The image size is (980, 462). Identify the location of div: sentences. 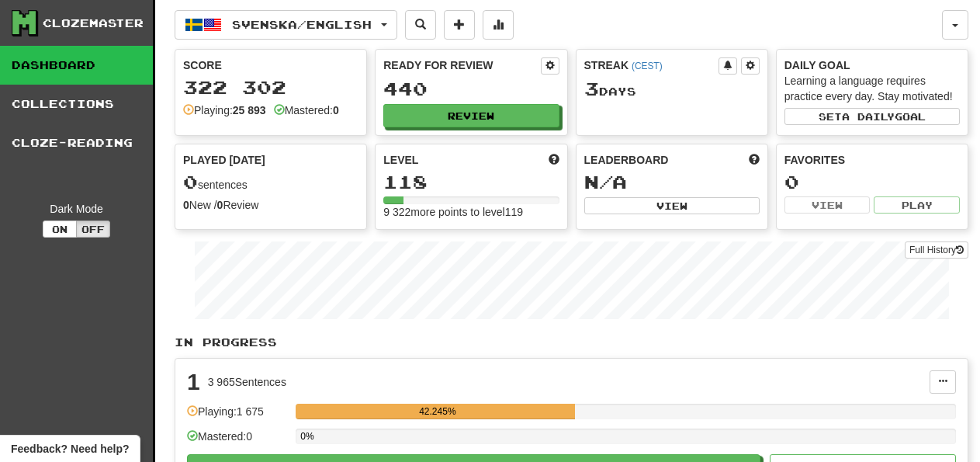
(271, 182).